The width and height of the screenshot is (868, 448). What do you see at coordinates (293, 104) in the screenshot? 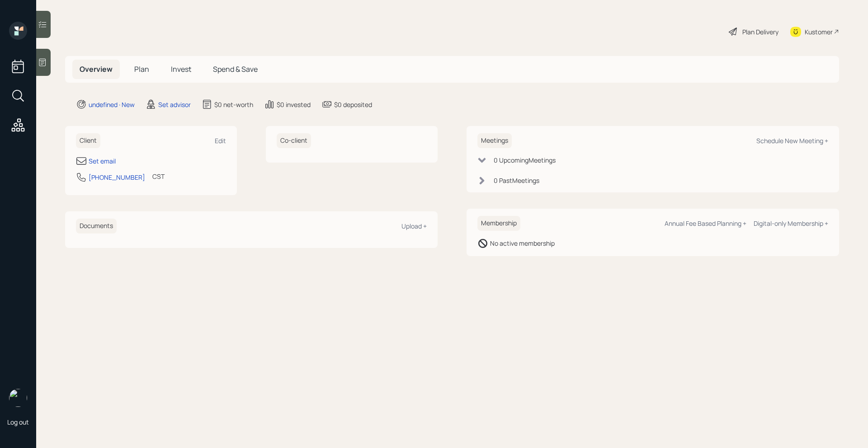
I see `div: $0 invested` at bounding box center [293, 104].